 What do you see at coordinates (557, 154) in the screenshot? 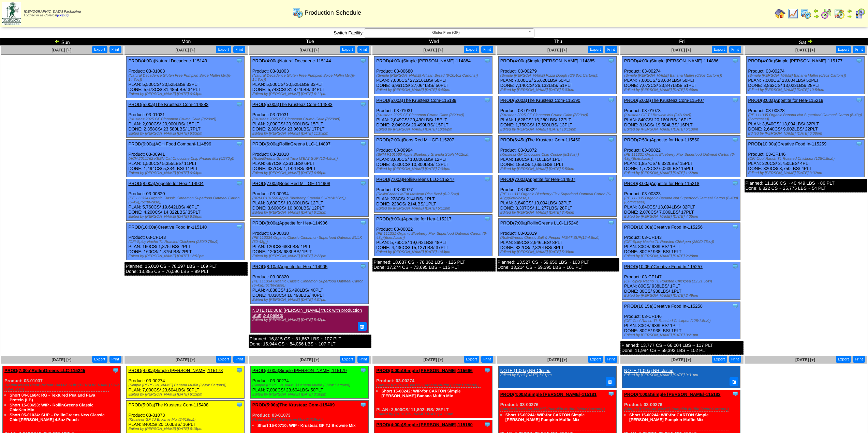
I see `div: Product: 03-01072 PLAN: 190CS / 1,710LBS / 1PLT DONE: 185CS / 1,665LBS / 1PLT` at bounding box center [557, 154].